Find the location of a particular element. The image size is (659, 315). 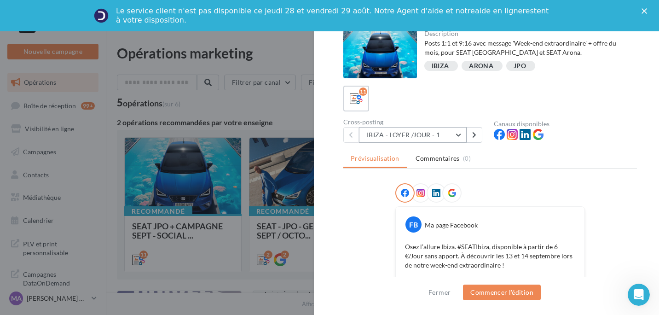

div: Canaux disponibles is located at coordinates (565, 124).